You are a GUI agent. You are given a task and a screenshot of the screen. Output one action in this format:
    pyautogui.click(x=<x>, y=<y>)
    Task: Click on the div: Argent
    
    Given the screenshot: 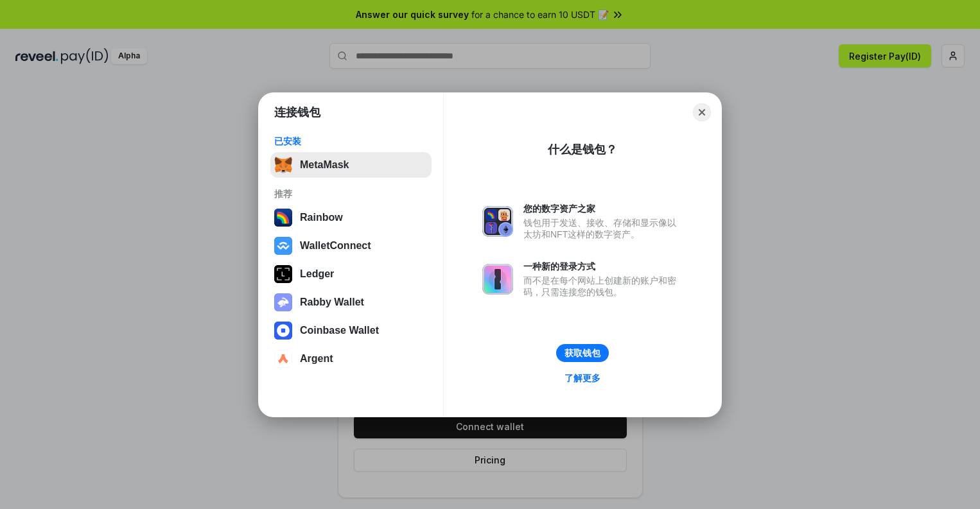 What is the action you would take?
    pyautogui.click(x=316, y=358)
    